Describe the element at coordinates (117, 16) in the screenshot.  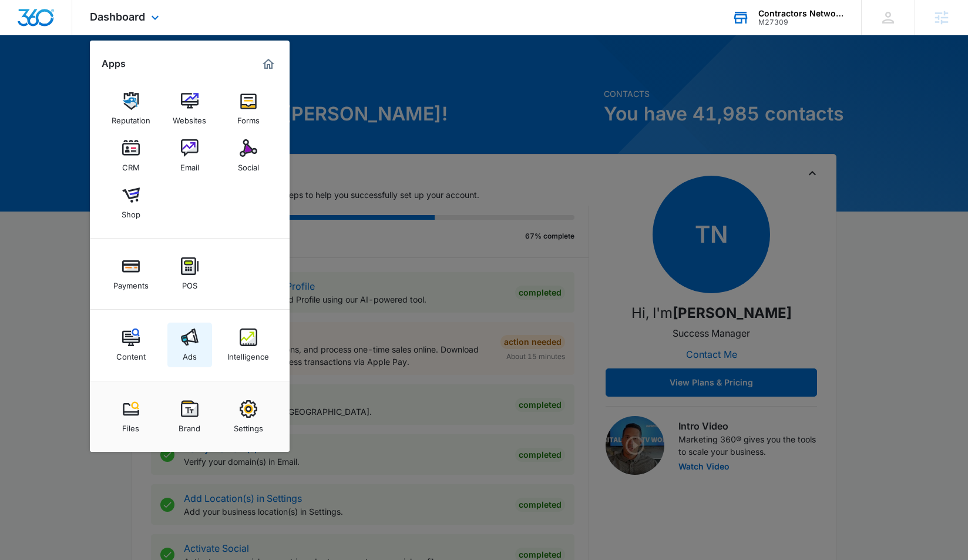
I see `span: Dashboard` at that location.